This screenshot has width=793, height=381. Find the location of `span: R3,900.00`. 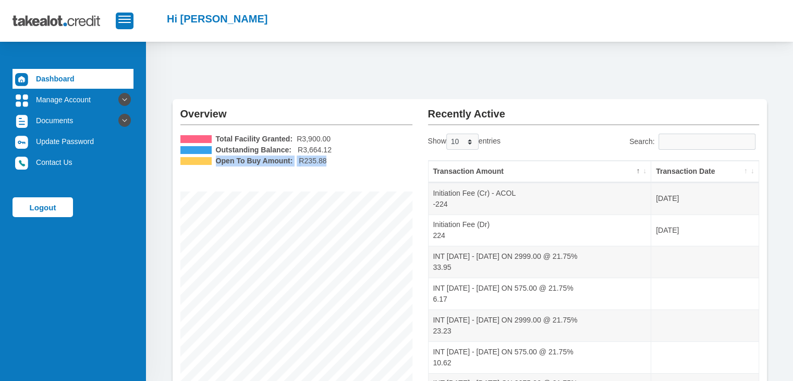

span: R3,900.00 is located at coordinates (313, 139).